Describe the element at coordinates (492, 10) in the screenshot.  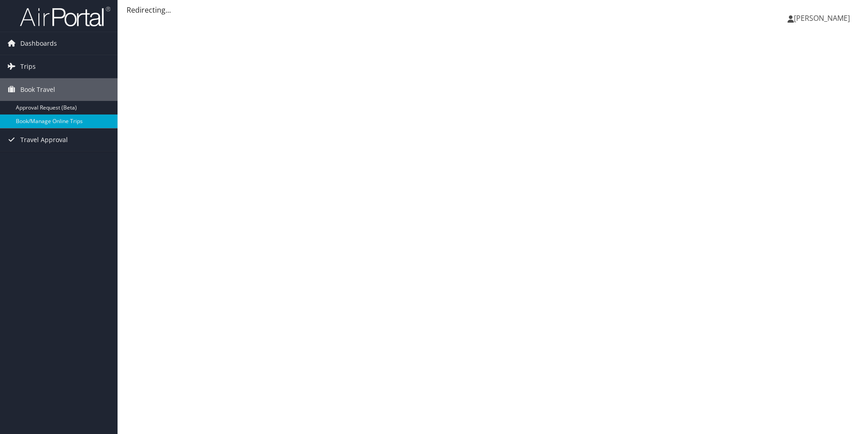
I see `div: Redirecting...` at that location.